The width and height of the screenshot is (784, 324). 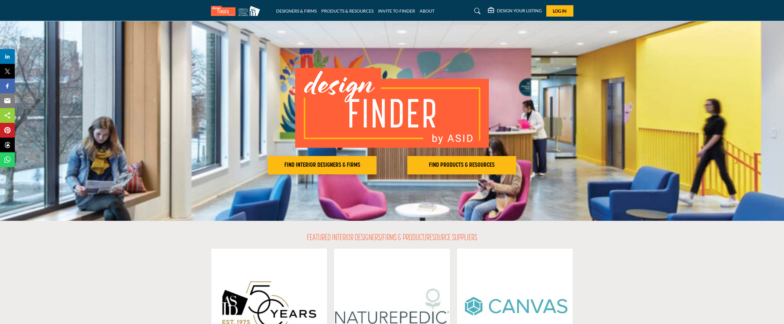 I want to click on button: FIND INTERIOR DESIGNERS & FIRMS, so click(x=322, y=165).